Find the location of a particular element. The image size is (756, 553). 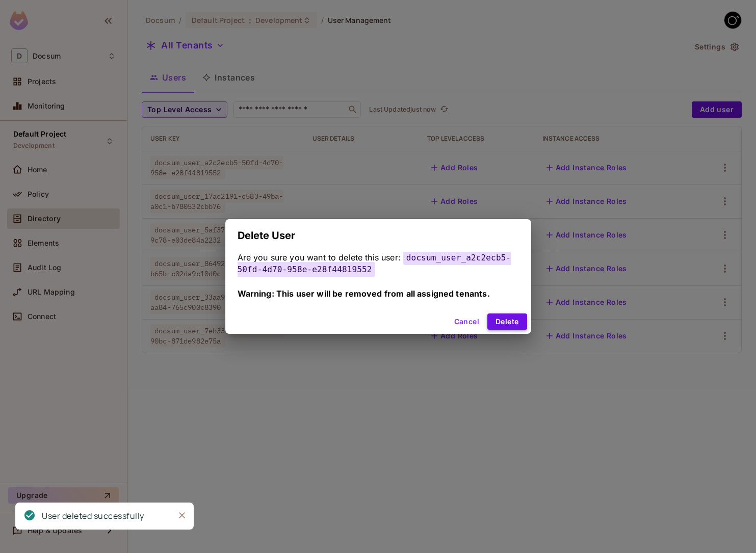

button: Cancel is located at coordinates (466, 321).